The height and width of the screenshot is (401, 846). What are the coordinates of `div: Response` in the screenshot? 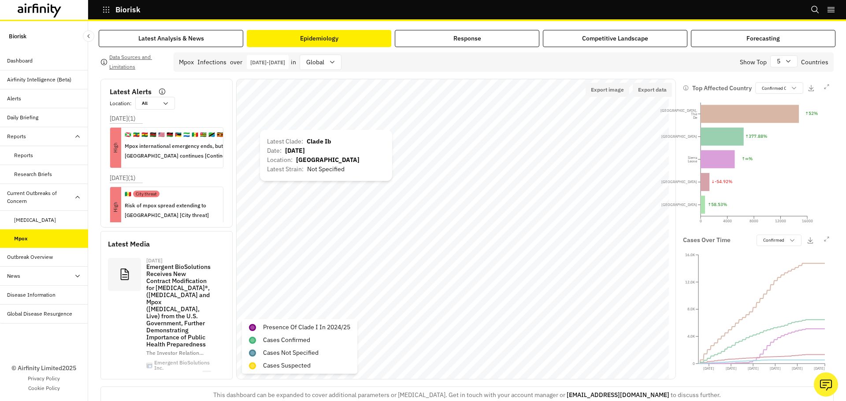 It's located at (467, 38).